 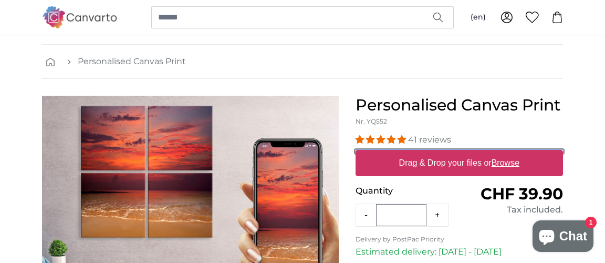 What do you see at coordinates (563, 237) in the screenshot?
I see `inbox-online-store-chat: Shopify online store chat` at bounding box center [563, 237].